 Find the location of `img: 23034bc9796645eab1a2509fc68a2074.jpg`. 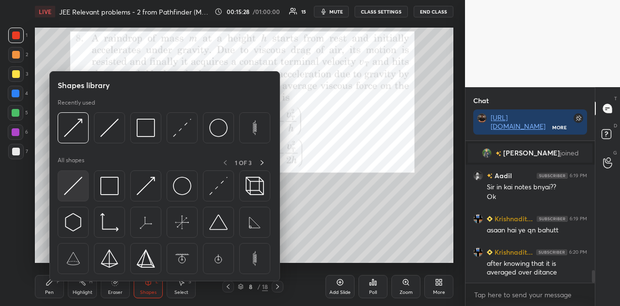

img: 23034bc9796645eab1a2509fc68a2074.jpg is located at coordinates (478, 176).